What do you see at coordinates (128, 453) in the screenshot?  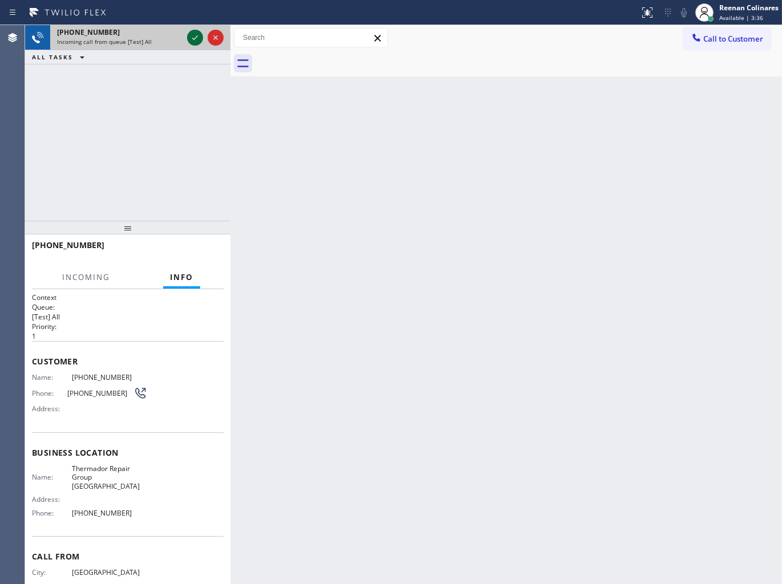 I see `span: Business location` at bounding box center [128, 453].